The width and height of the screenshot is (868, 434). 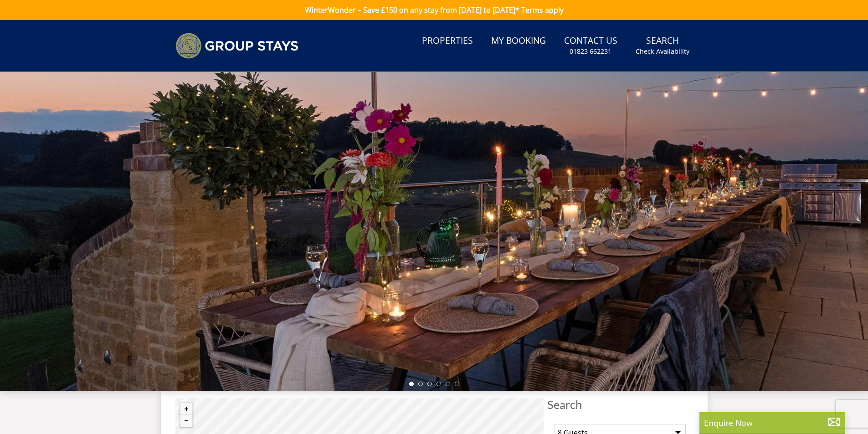 What do you see at coordinates (773, 423) in the screenshot?
I see `p: Enquire Now` at bounding box center [773, 423].